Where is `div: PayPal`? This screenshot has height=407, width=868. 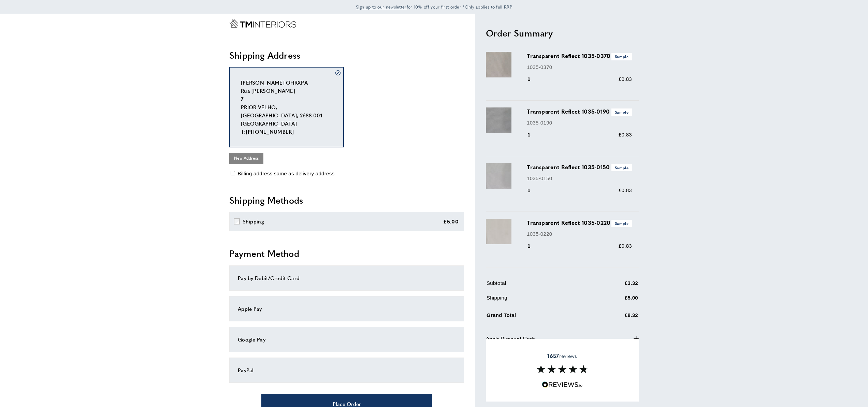 div: PayPal is located at coordinates (347, 370).